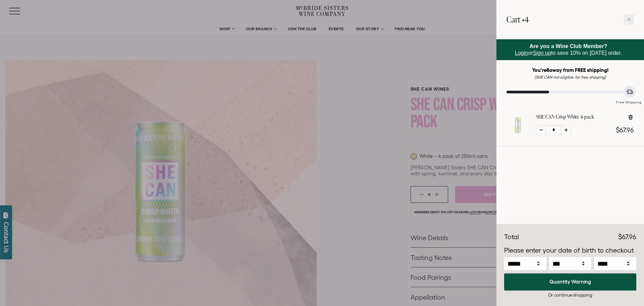  I want to click on p: Please enter your date of birth to checkout, so click(570, 250).